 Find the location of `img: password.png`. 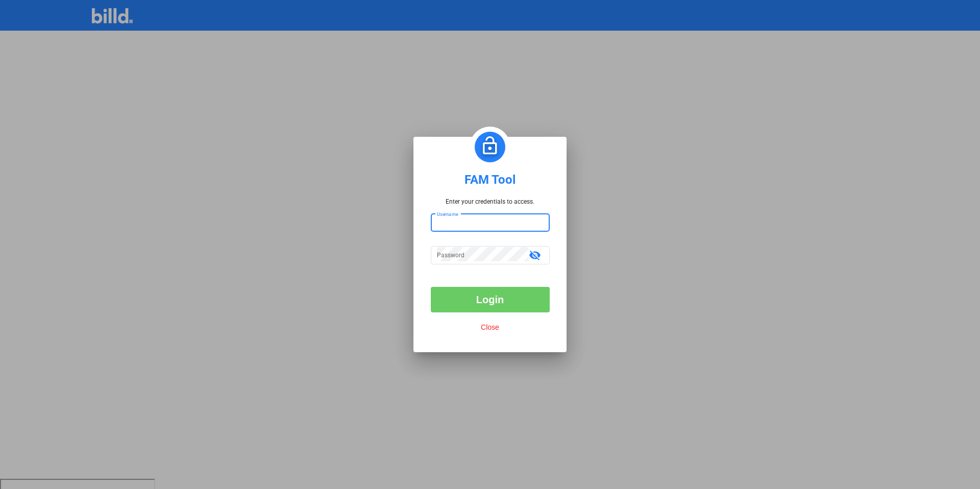

img: password.png is located at coordinates (490, 147).